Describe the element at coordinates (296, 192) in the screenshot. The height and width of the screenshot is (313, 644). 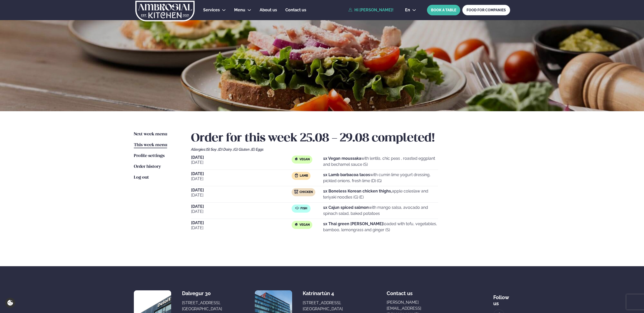
I see `img: chicken.svg` at that location.